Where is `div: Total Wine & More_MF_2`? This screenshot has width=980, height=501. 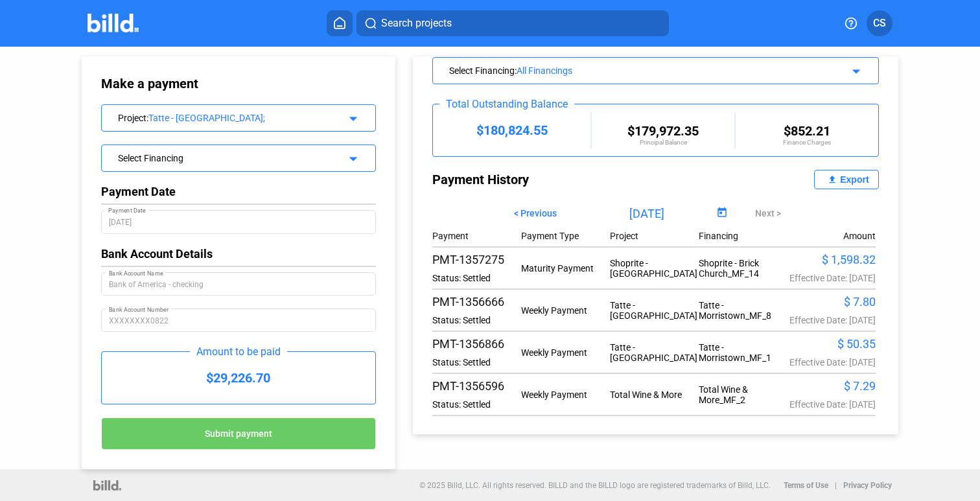 div: Total Wine & More_MF_2 is located at coordinates (743, 395).